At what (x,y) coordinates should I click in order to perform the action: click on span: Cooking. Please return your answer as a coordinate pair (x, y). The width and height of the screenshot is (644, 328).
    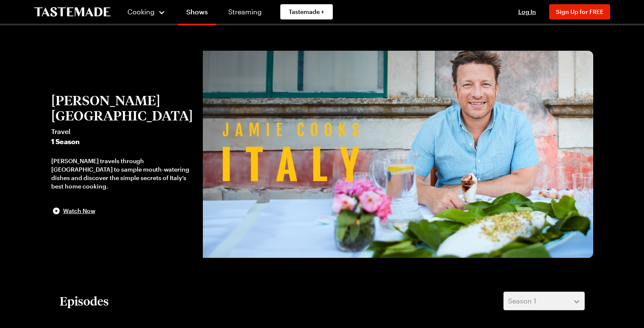
    Looking at the image, I should click on (141, 12).